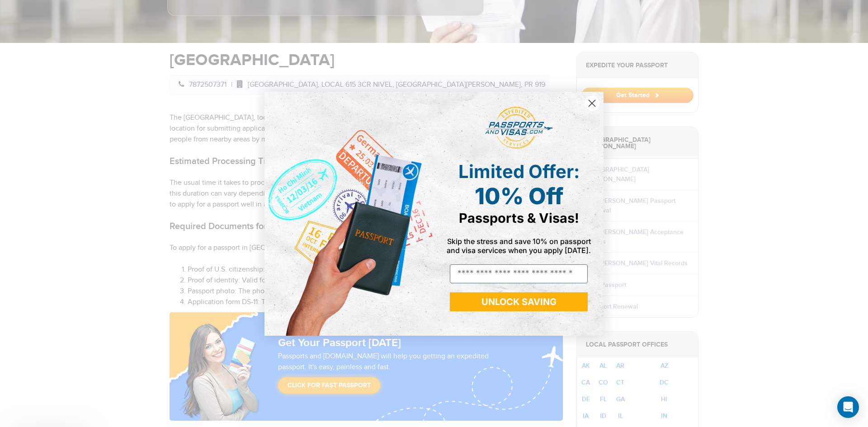  Describe the element at coordinates (519, 302) in the screenshot. I see `button: UNLOCK SAVING` at that location.